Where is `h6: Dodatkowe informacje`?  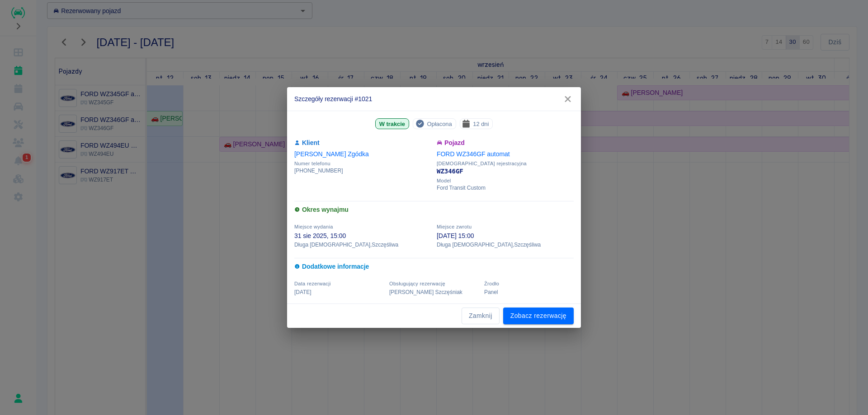 h6: Dodatkowe informacje is located at coordinates (434, 266).